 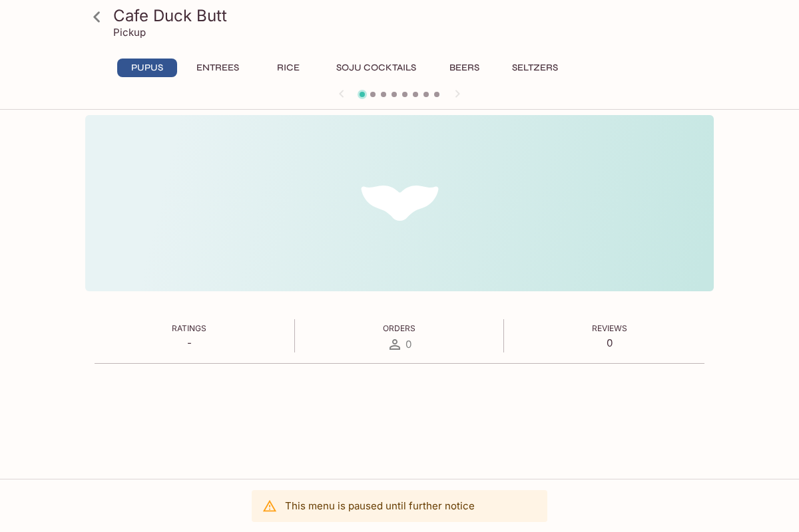 What do you see at coordinates (534, 68) in the screenshot?
I see `button: Seltzers` at bounding box center [534, 68].